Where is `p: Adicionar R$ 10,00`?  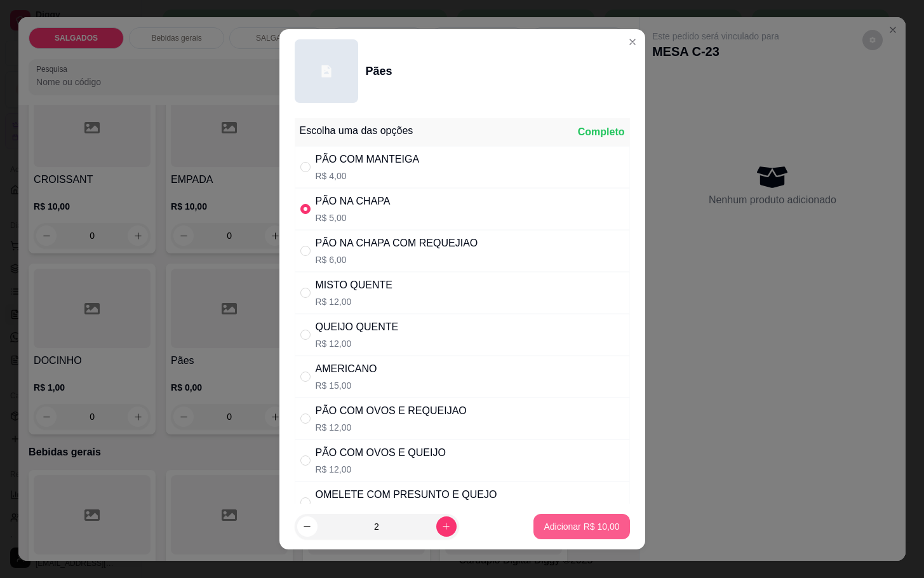
p: Adicionar R$ 10,00 is located at coordinates (581, 526).